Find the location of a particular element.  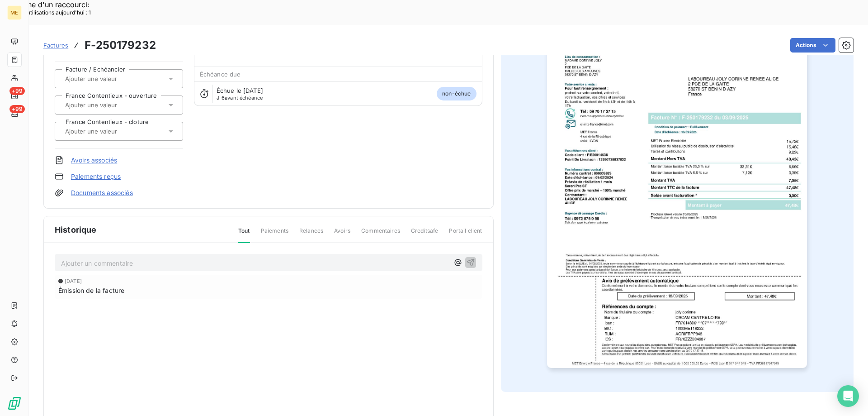

button: Actions is located at coordinates (813, 45).